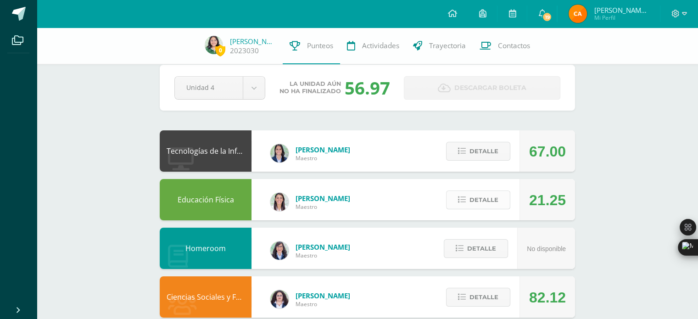  I want to click on a: Punteos, so click(311, 46).